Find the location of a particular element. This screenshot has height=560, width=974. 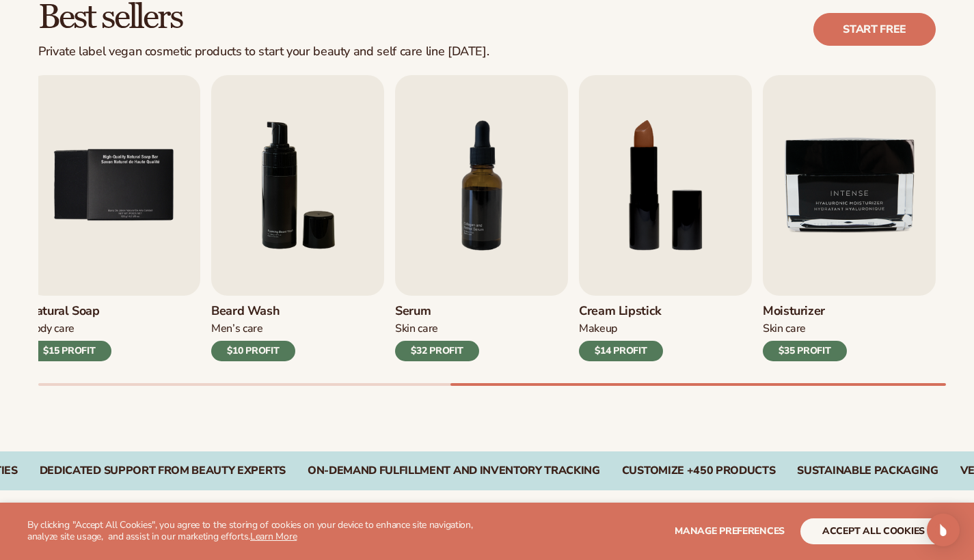

button: accept all cookies is located at coordinates (873, 531).